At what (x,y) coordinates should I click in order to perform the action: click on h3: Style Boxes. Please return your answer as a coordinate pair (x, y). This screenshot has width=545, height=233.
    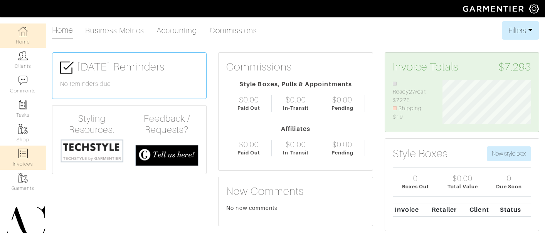
    Looking at the image, I should click on (420, 154).